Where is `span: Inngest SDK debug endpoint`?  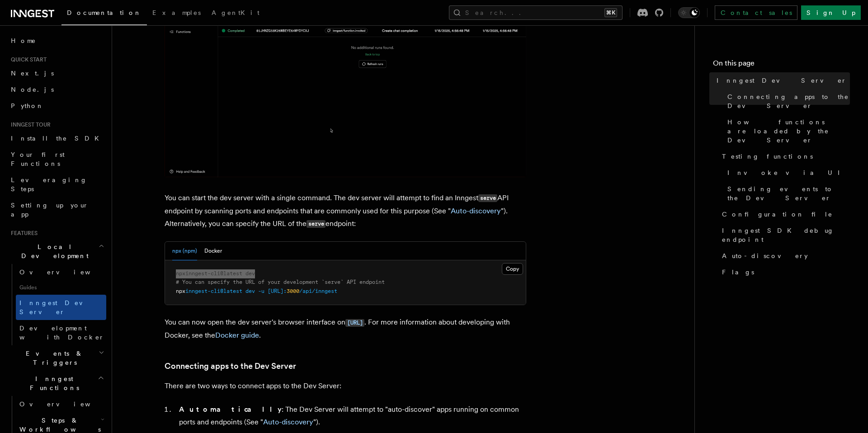
span: Inngest SDK debug endpoint is located at coordinates (786, 235).